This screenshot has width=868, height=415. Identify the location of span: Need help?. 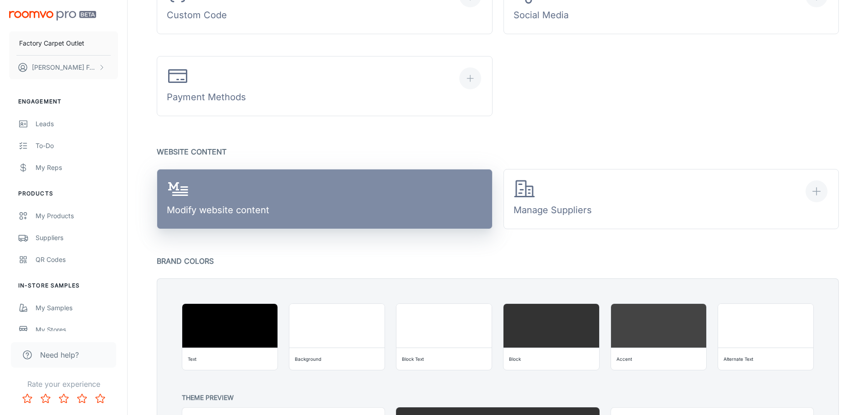
(59, 355).